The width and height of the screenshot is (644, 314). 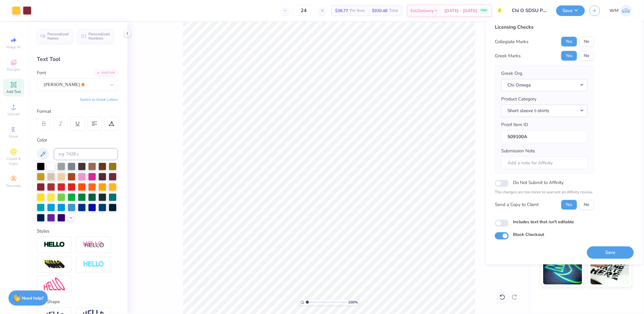 I want to click on button: Short sleeve t-shirts, so click(x=544, y=110).